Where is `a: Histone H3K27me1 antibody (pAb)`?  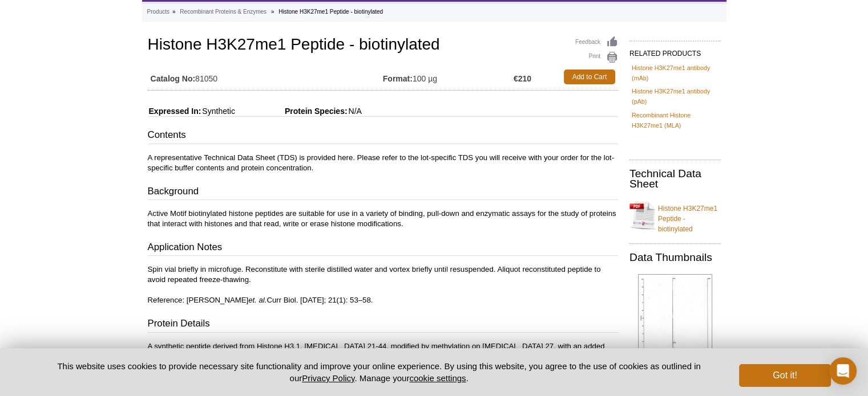
a: Histone H3K27me1 antibody (pAb) is located at coordinates (675, 96).